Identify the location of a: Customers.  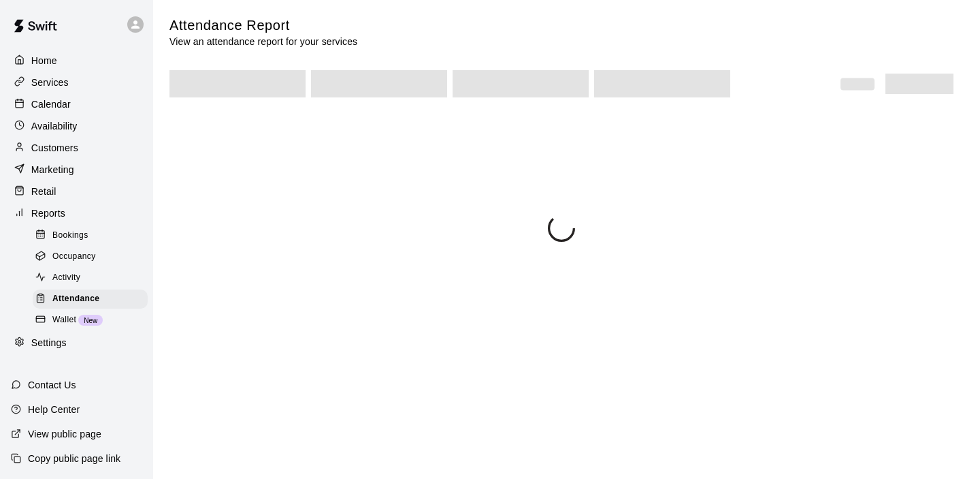
(76, 147).